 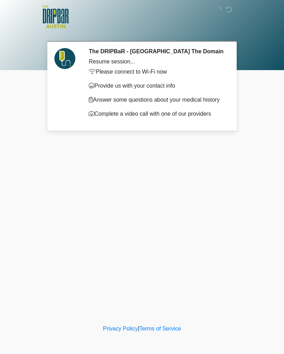 What do you see at coordinates (65, 59) in the screenshot?
I see `img: Agent Avatar` at bounding box center [65, 59].